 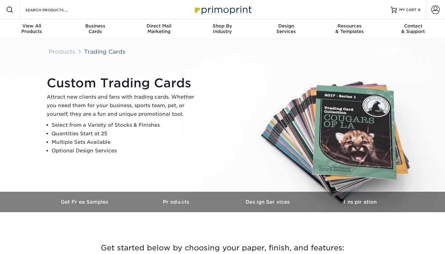 What do you see at coordinates (286, 29) in the screenshot?
I see `div: Services` at bounding box center [286, 29].